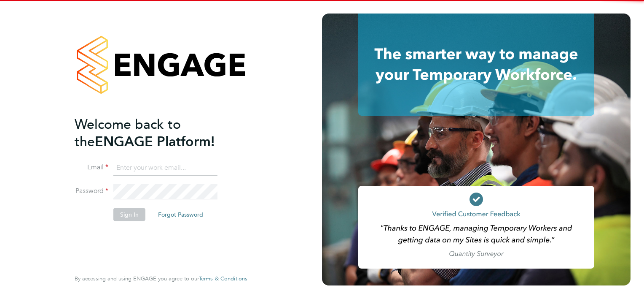 The width and height of the screenshot is (644, 299). I want to click on h2: ENGAGE Platform!, so click(157, 133).